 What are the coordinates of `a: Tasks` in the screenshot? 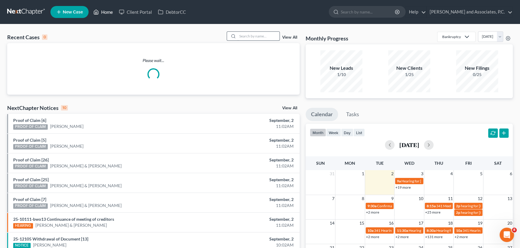 It's located at (352, 115).